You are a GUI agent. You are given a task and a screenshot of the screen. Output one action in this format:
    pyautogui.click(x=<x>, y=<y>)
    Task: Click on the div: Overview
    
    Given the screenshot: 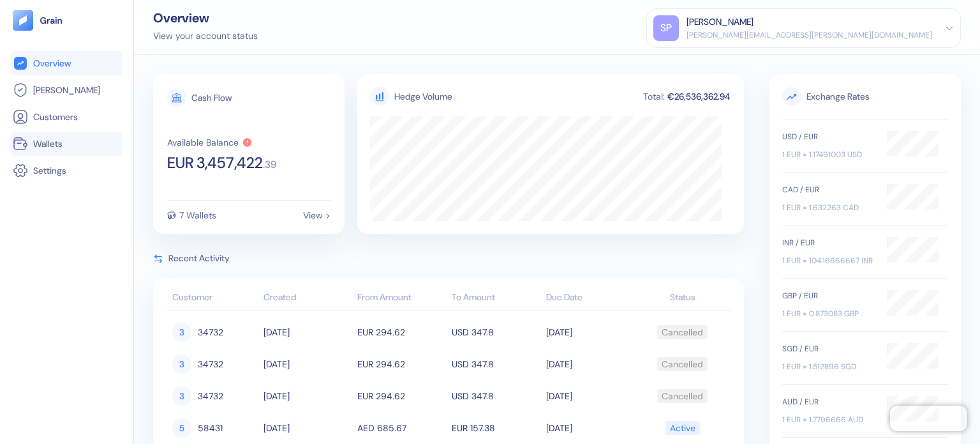 What is the action you would take?
    pyautogui.click(x=206, y=18)
    